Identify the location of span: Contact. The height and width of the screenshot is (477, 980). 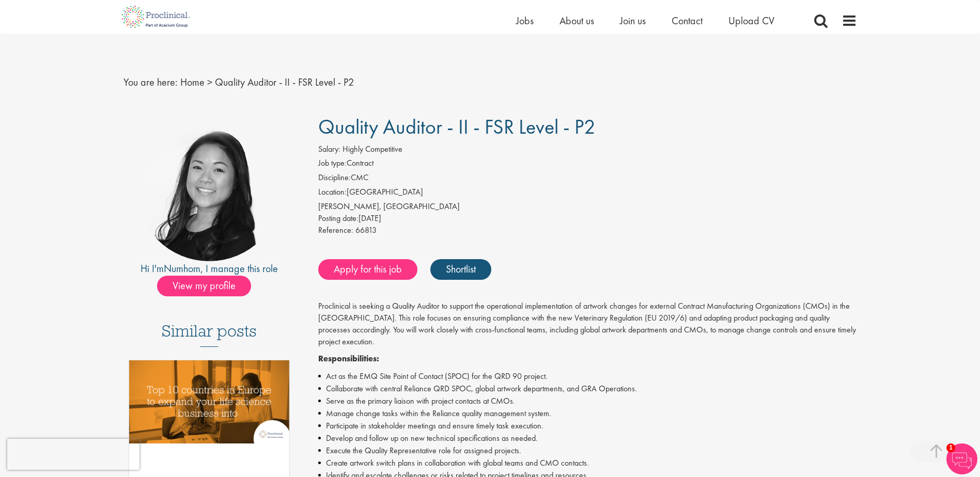
(688, 20).